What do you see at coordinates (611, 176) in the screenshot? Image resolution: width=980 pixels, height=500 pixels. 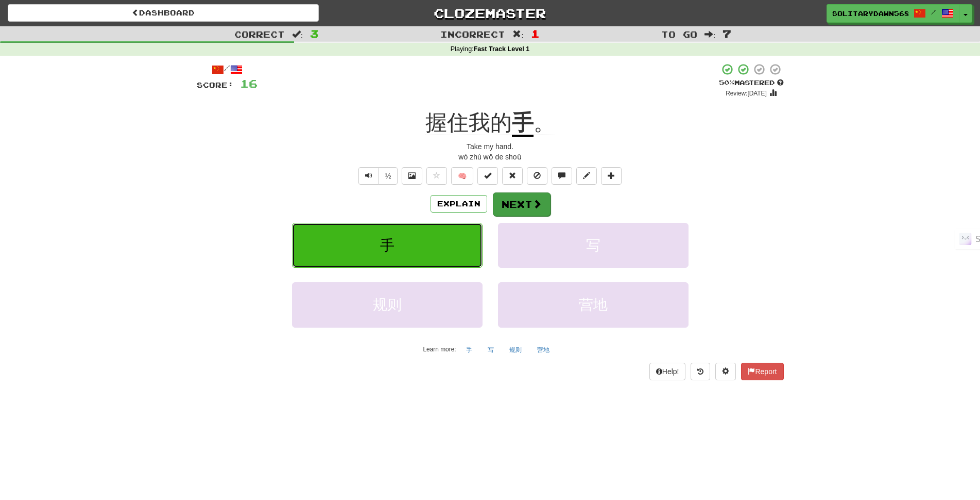 I see `button: Add to collection (alt+a)` at bounding box center [611, 176].